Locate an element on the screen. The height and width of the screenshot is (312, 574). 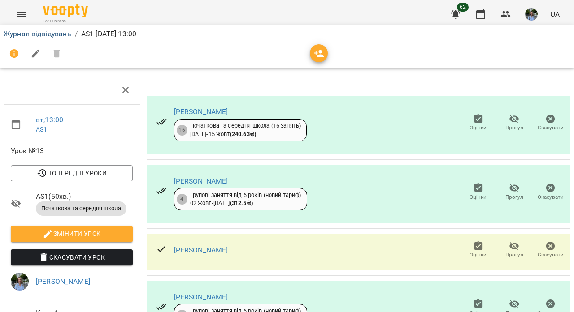
span: Урок №13 is located at coordinates (72, 151).